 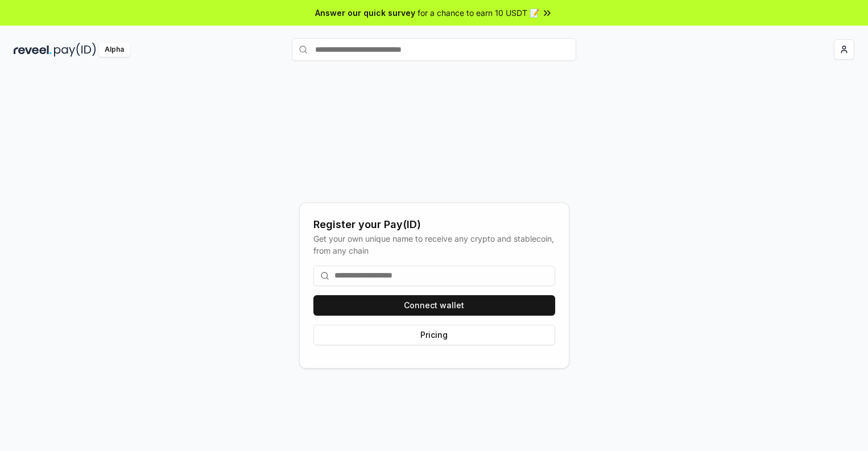 I want to click on img: pay_id, so click(x=75, y=50).